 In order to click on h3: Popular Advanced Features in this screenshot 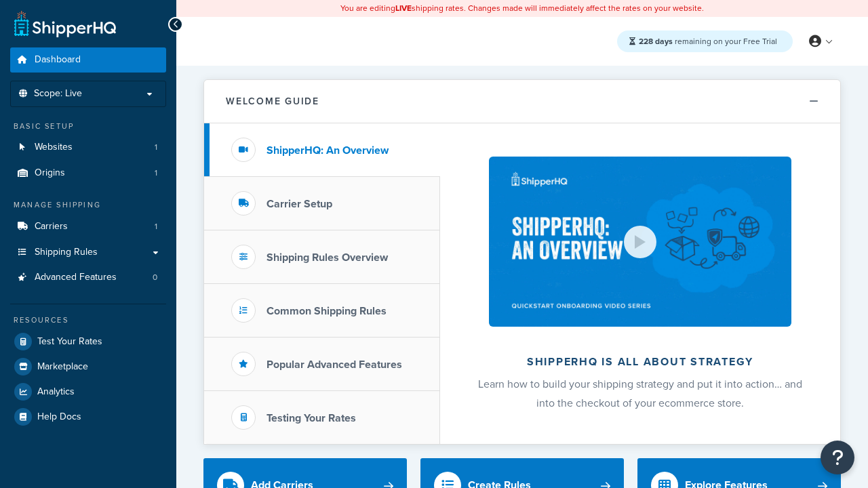, I will do `click(335, 365)`.